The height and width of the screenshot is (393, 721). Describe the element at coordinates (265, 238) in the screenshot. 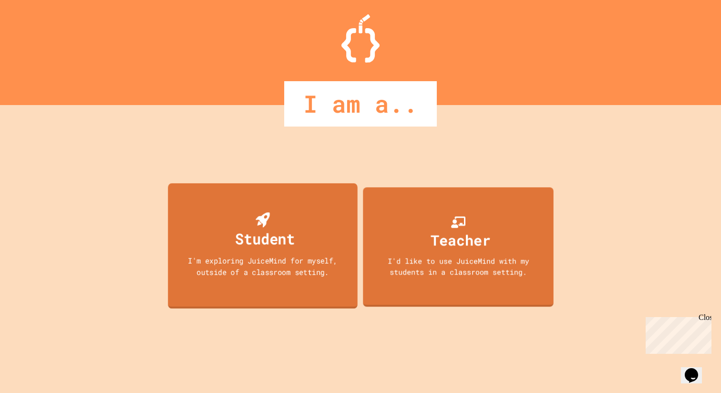

I see `div: Student` at that location.